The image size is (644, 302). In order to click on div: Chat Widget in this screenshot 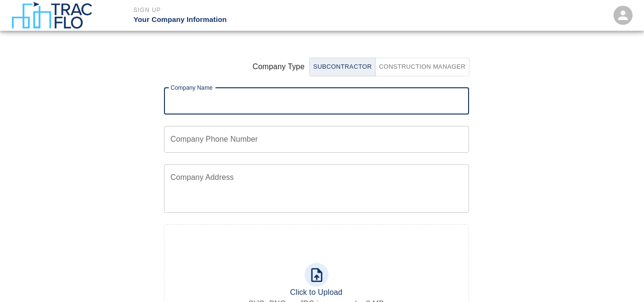, I will do `click(621, 279)`.